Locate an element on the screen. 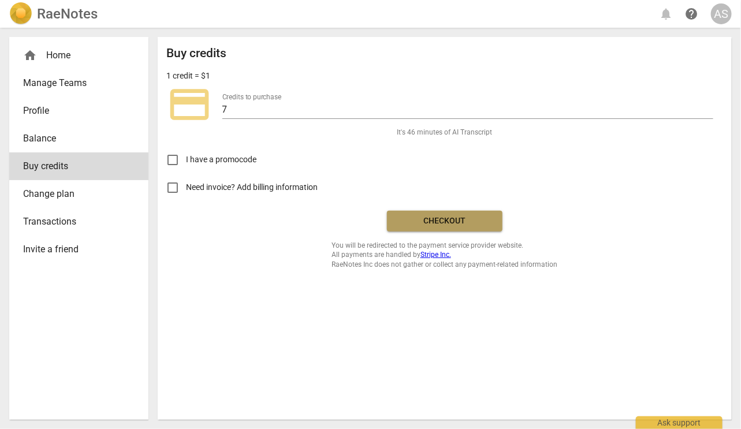 The image size is (741, 429). span: home is located at coordinates (30, 55).